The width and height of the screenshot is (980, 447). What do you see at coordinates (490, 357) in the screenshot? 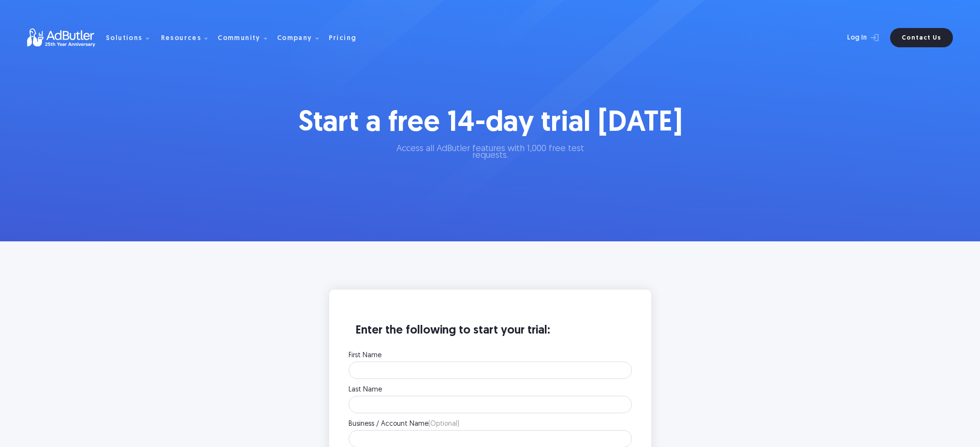
I see `label: First Name` at bounding box center [490, 357].